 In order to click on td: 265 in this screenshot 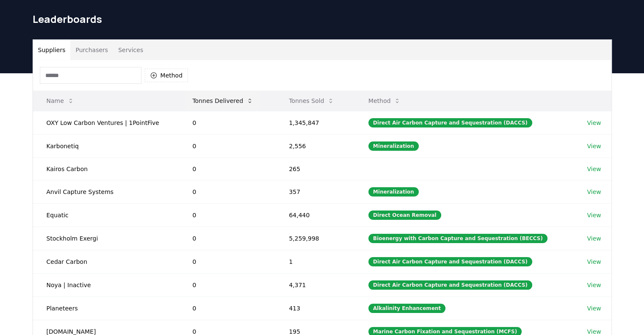, I will do `click(315, 168)`.